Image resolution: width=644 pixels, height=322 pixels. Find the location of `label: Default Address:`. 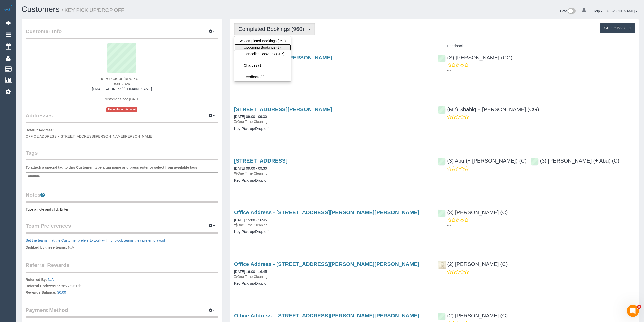

label: Default Address: is located at coordinates (40, 130).